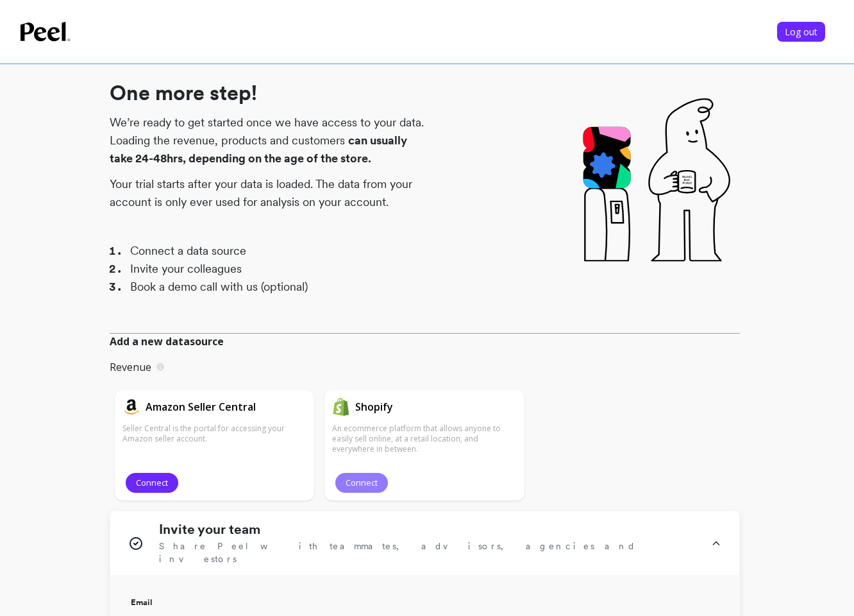 The image size is (854, 616). Describe the element at coordinates (278, 287) in the screenshot. I see `li: Book a demo call with us (optional)` at that location.